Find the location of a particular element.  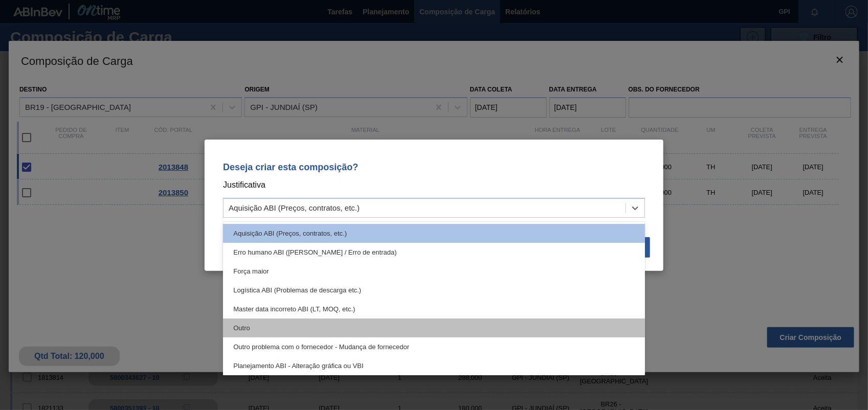

div: Logística ABI (Problemas de descarga etc.) is located at coordinates (433, 290).